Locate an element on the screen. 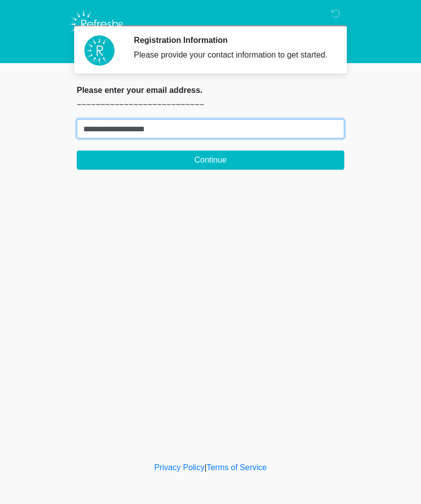  a: Terms of Service is located at coordinates (236, 467).